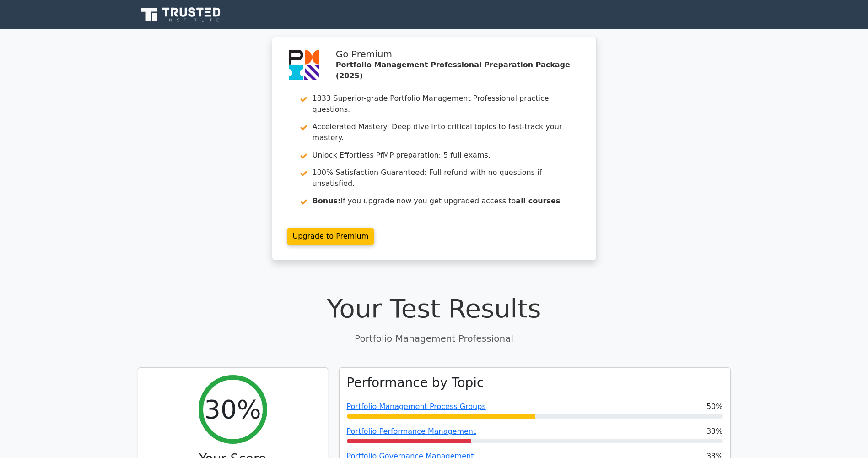 The image size is (868, 458). What do you see at coordinates (415, 383) in the screenshot?
I see `h3: Performance by Topic` at bounding box center [415, 383].